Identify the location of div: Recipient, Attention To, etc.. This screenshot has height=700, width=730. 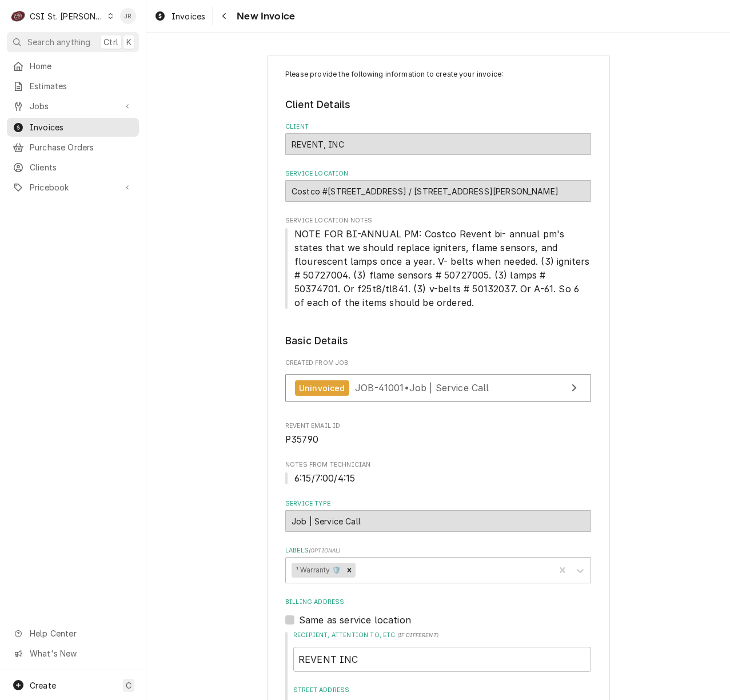
(442, 651).